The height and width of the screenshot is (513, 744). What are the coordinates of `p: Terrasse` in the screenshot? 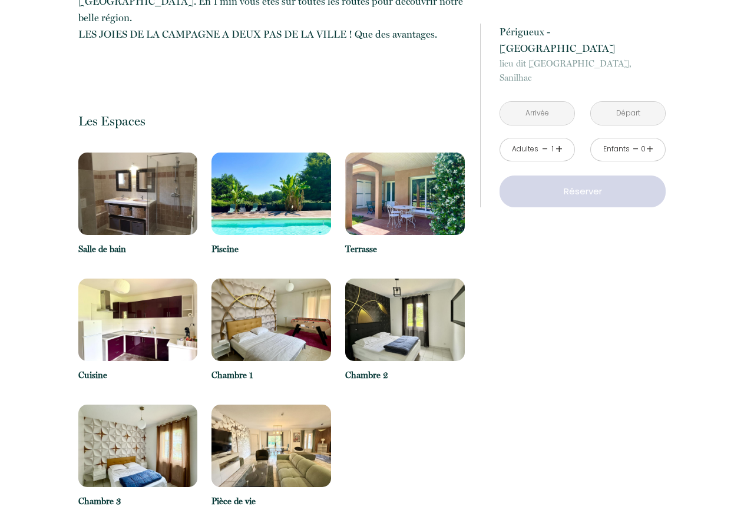 It's located at (405, 249).